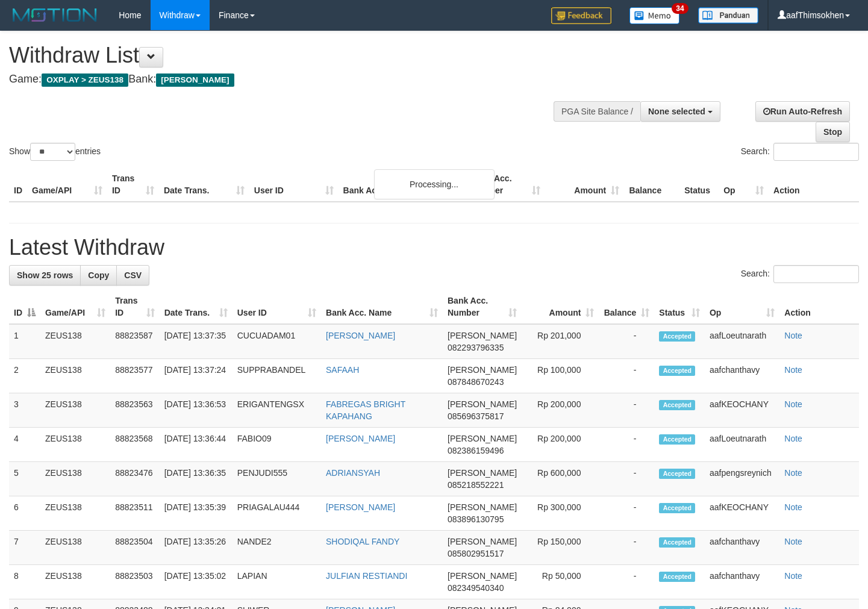 The image size is (868, 609). What do you see at coordinates (25, 410) in the screenshot?
I see `td: 3` at bounding box center [25, 410].